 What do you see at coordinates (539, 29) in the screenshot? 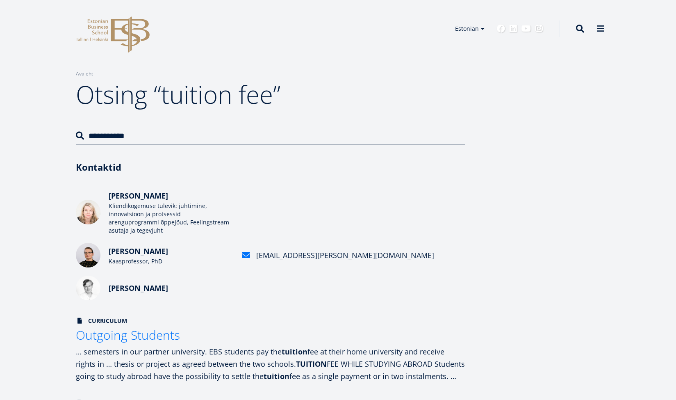
I see `a: Instagram` at bounding box center [539, 29].